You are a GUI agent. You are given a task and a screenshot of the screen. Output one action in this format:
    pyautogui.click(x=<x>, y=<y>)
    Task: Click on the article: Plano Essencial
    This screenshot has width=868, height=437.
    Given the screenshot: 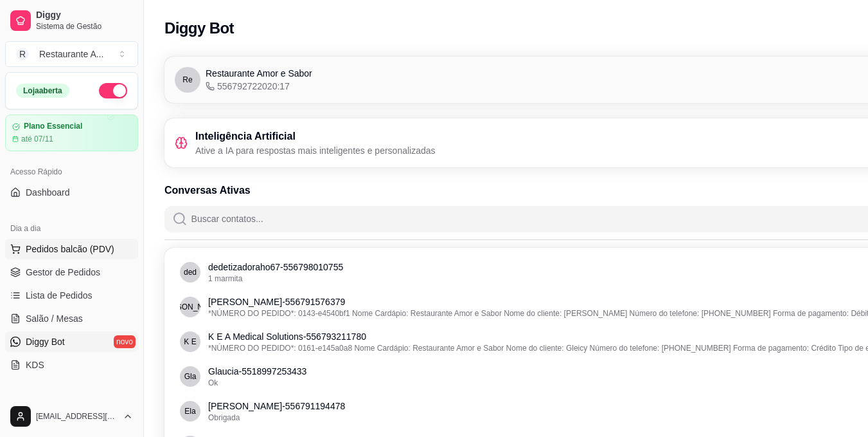 What is the action you would take?
    pyautogui.click(x=53, y=126)
    